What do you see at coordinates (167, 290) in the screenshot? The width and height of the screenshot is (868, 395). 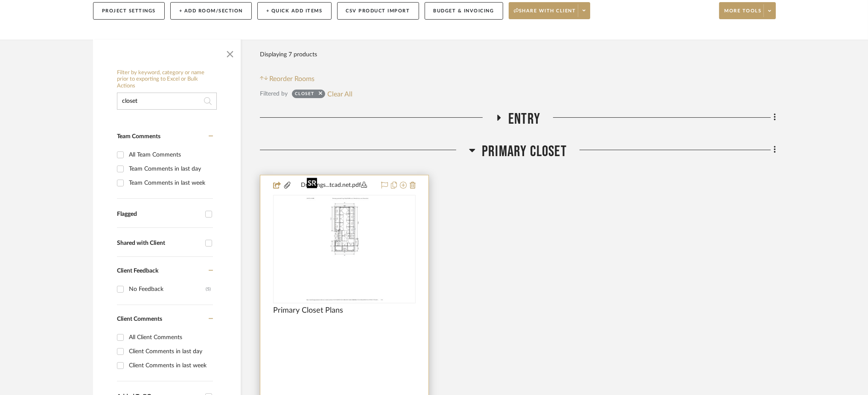 I see `div: No Feedback` at bounding box center [167, 290].